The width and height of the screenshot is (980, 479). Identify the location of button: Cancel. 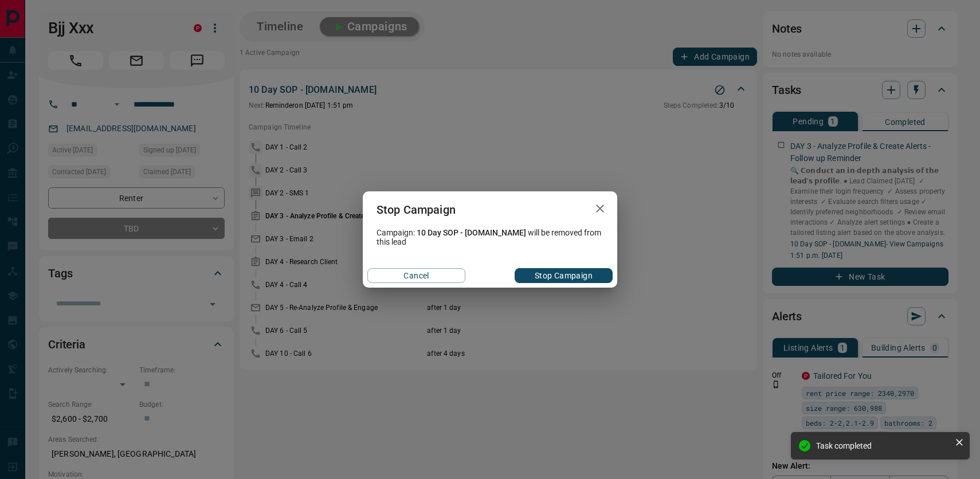
(416, 276).